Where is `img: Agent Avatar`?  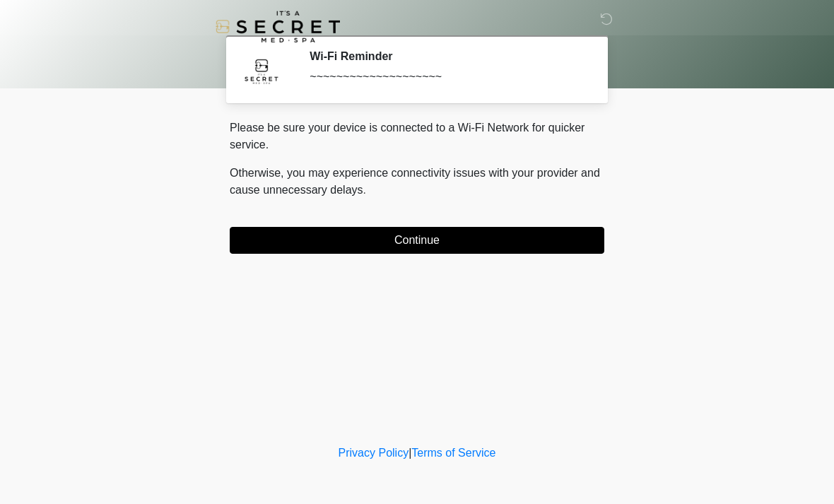 img: Agent Avatar is located at coordinates (262, 71).